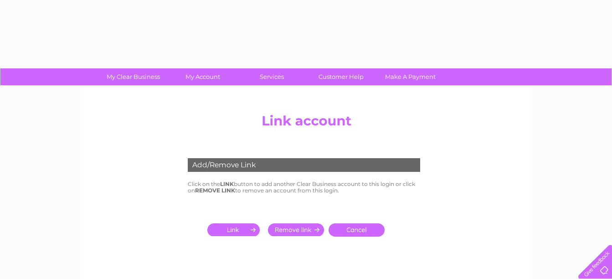 The width and height of the screenshot is (612, 279). Describe the element at coordinates (272, 77) in the screenshot. I see `a: Services` at that location.